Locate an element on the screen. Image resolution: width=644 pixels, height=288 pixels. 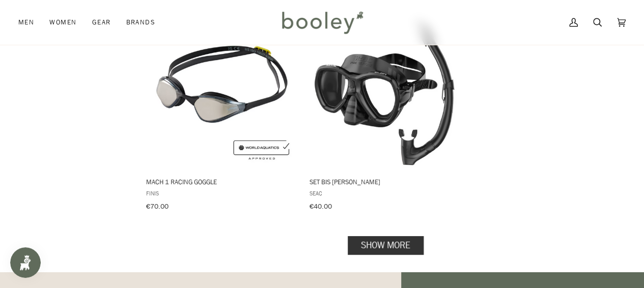
span: Seac is located at coordinates (384, 192).